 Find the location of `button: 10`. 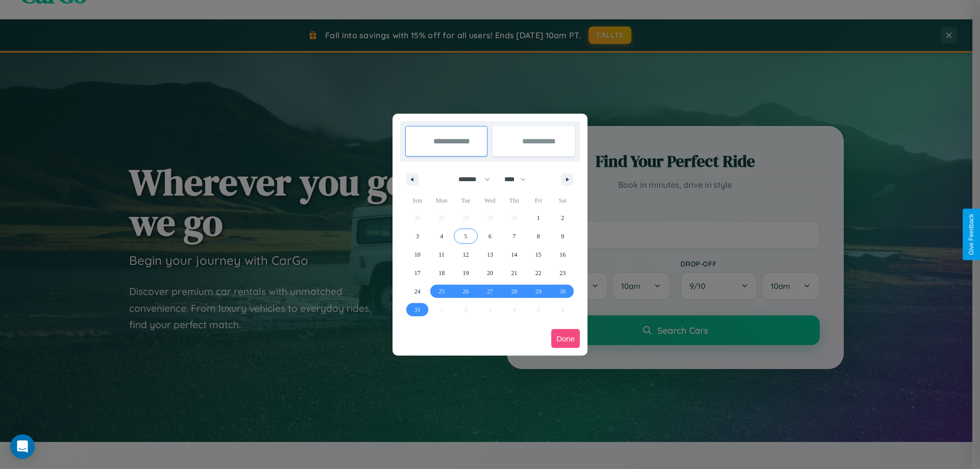

button: 10 is located at coordinates (417, 255).